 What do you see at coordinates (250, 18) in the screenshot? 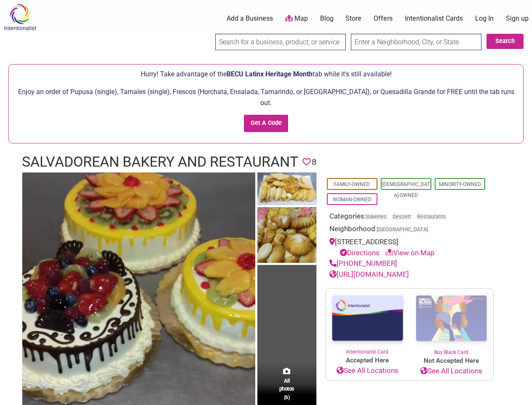
I see `a: Add a Business` at bounding box center [250, 18].